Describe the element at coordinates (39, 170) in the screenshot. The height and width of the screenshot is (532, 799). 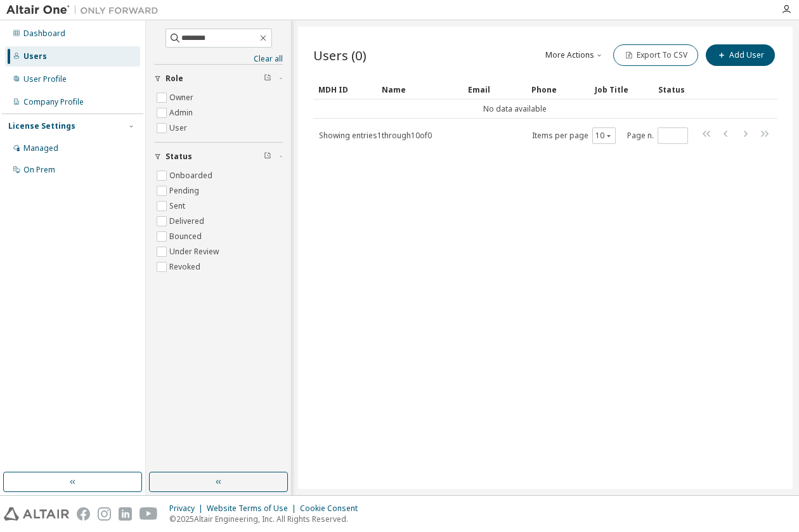
I see `div: On Prem` at that location.